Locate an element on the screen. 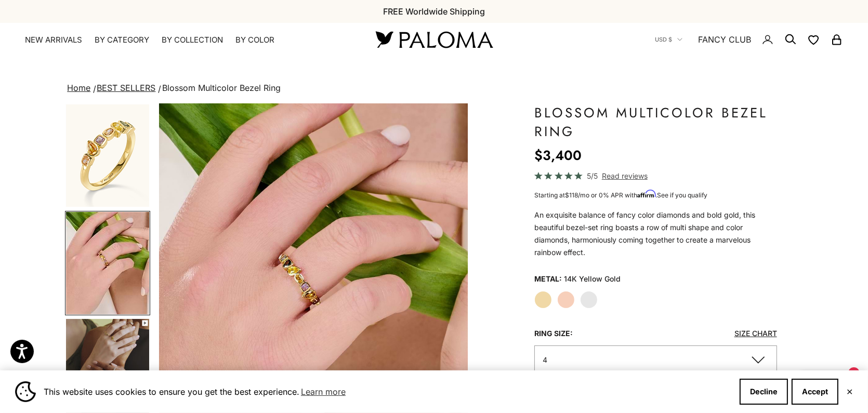  a: BEST SELLERS is located at coordinates (126, 88).